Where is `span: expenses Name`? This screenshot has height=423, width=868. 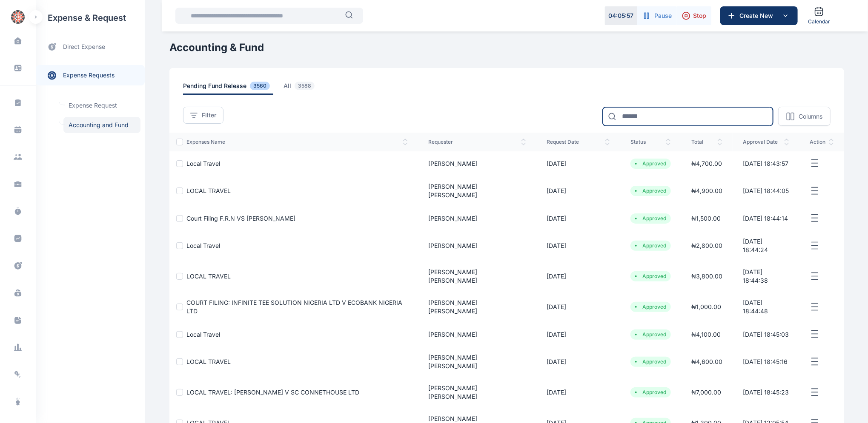 span: expenses Name is located at coordinates (297, 142).